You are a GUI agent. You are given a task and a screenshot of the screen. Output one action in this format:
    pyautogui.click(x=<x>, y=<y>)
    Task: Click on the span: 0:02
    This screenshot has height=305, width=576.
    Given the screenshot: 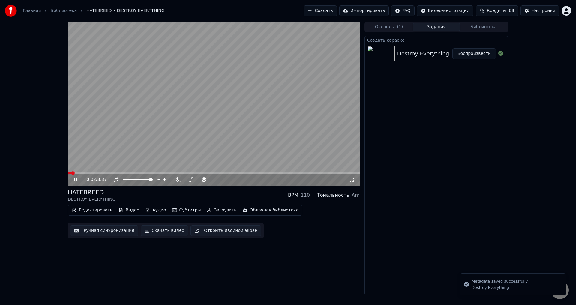 What is the action you would take?
    pyautogui.click(x=91, y=180)
    